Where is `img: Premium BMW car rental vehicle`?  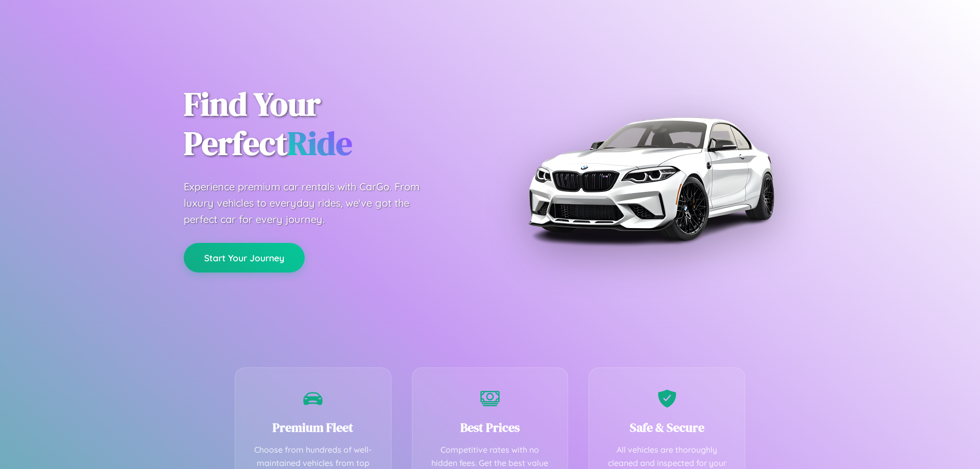 img: Premium BMW car rental vehicle is located at coordinates (651, 178).